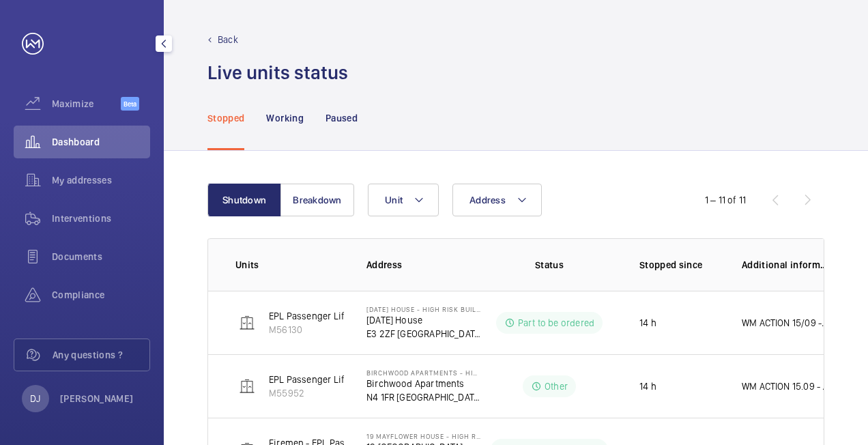 The height and width of the screenshot is (445, 868). Describe the element at coordinates (424, 265) in the screenshot. I see `p: Address` at that location.